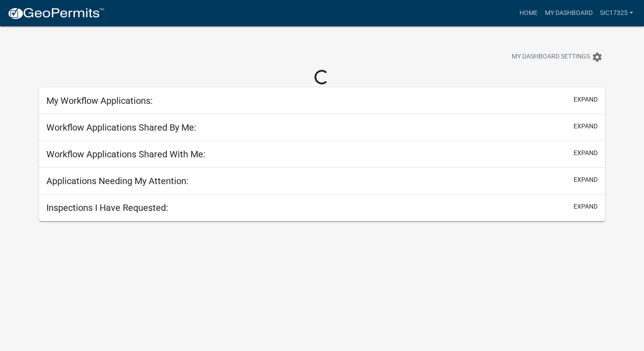  I want to click on h5: Workflow Applications Shared With Me:, so click(126, 154).